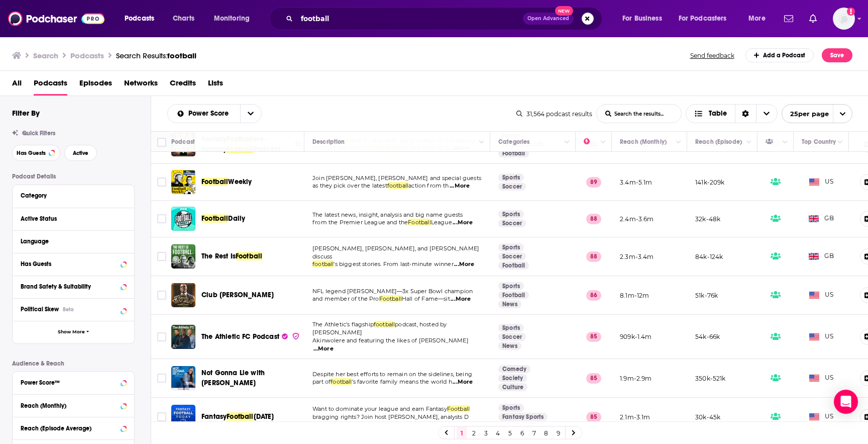 This screenshot has width=868, height=444. What do you see at coordinates (73, 308) in the screenshot?
I see `button: Political SkewBeta` at bounding box center [73, 308].